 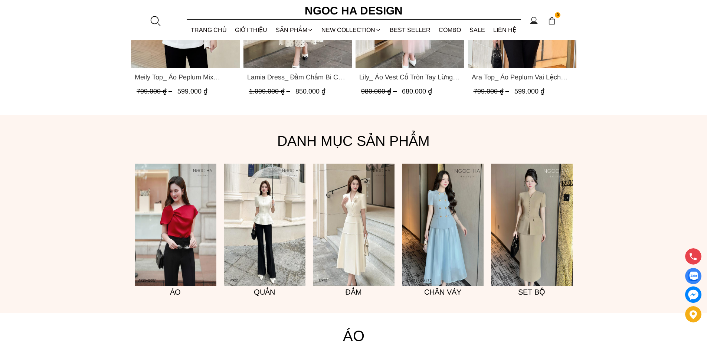 I want to click on img: 2(9), so click(x=264, y=225).